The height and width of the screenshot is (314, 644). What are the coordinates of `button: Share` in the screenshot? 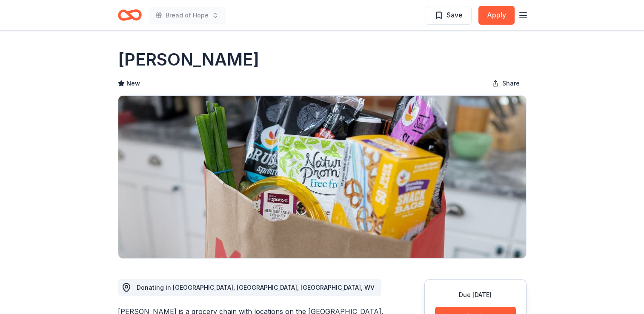 It's located at (505, 84).